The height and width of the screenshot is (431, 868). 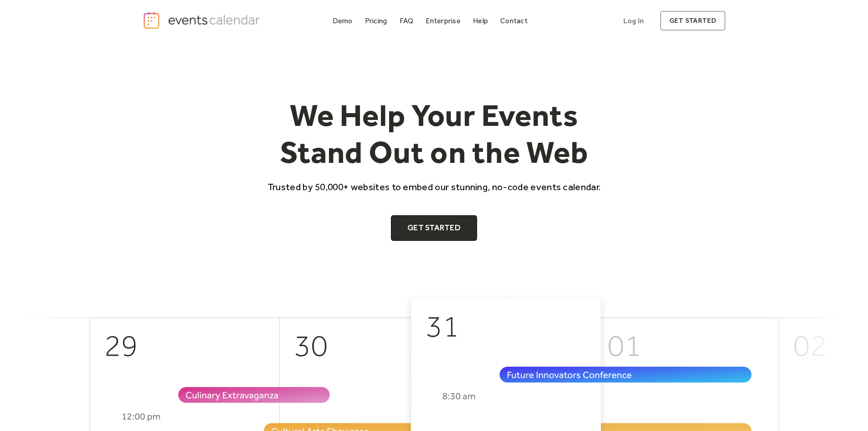 What do you see at coordinates (376, 20) in the screenshot?
I see `a: Pricing` at bounding box center [376, 20].